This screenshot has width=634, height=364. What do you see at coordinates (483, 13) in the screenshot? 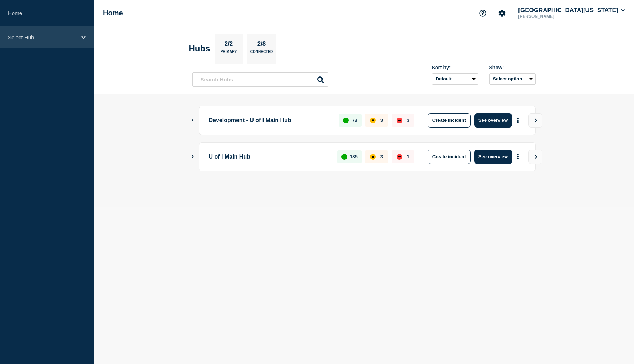
I see `button: Support` at bounding box center [483, 13].